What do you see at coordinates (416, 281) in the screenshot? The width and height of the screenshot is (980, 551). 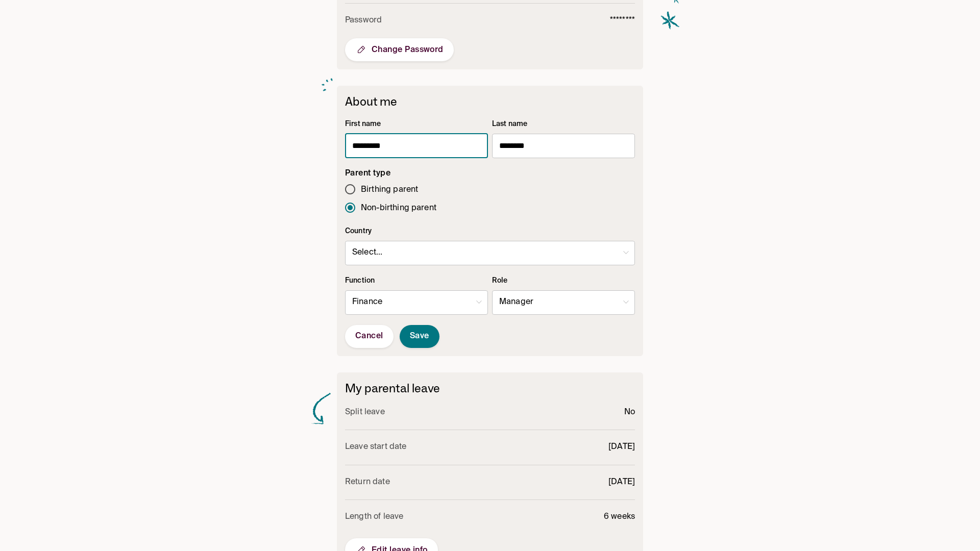 I see `p: Function` at bounding box center [416, 281].